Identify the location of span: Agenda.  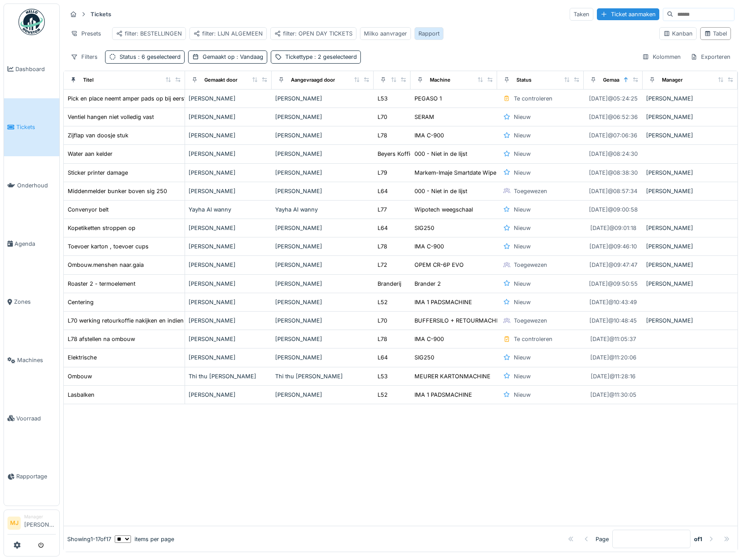
(35, 243).